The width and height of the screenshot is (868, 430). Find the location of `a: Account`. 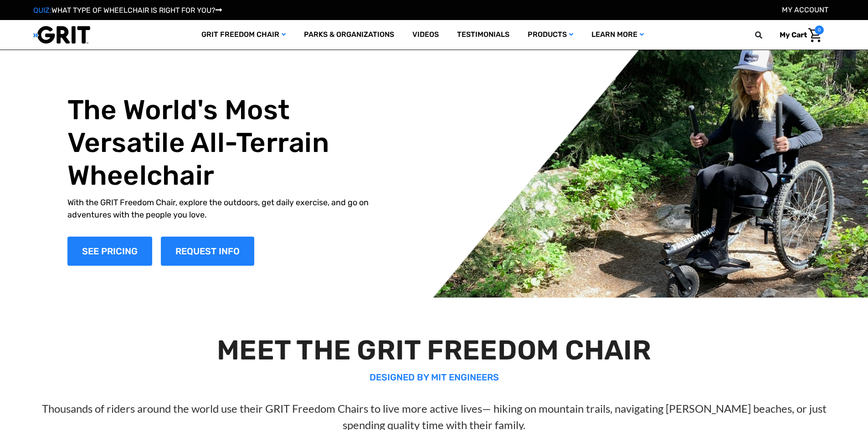

a: Account is located at coordinates (805, 9).